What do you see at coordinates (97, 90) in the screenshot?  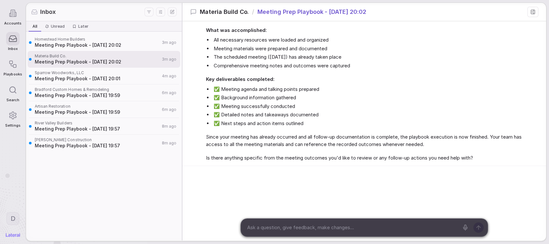 I see `span: Bradford Custom Homes & Remodeling` at bounding box center [97, 90].